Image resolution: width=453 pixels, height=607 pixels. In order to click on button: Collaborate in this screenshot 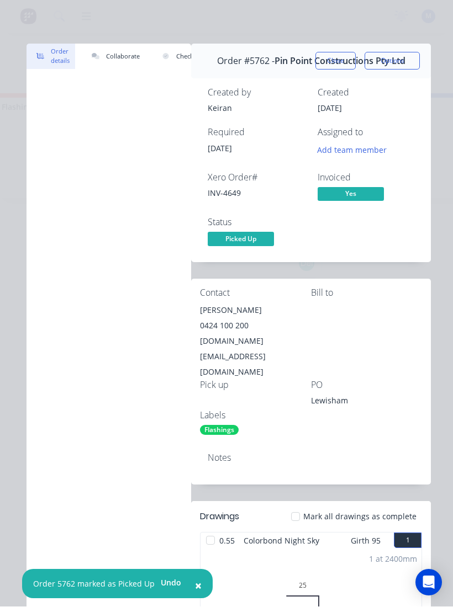, I will do `click(113, 57)`.